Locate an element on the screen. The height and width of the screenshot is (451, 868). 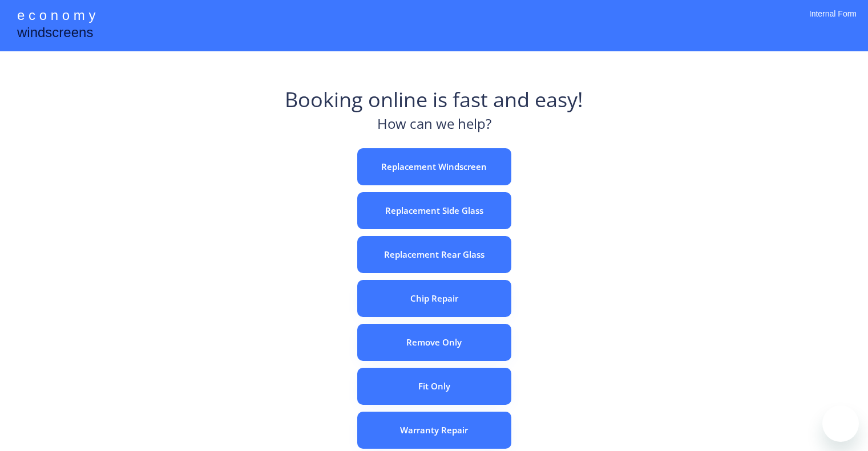
div: e c o n o m y is located at coordinates (56, 17).